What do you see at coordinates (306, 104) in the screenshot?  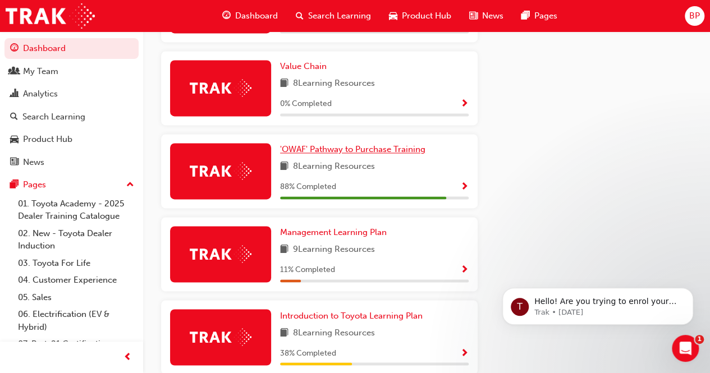 I see `span: 0 % Completed` at bounding box center [306, 104].